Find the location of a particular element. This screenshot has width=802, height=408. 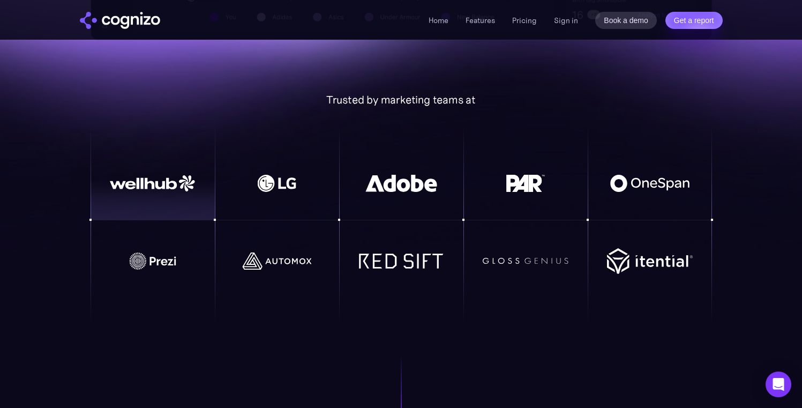

a: Get a report is located at coordinates (694, 20).